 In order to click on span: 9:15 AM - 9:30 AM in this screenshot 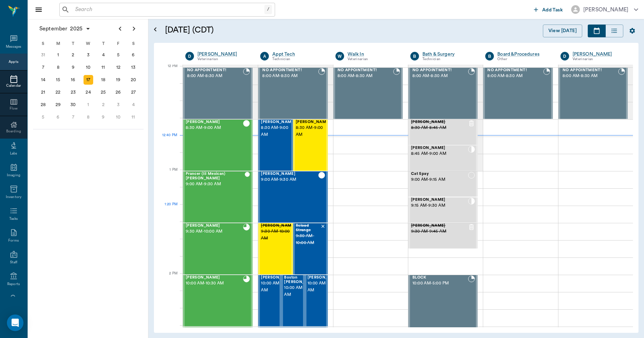, I will do `click(440, 206)`.